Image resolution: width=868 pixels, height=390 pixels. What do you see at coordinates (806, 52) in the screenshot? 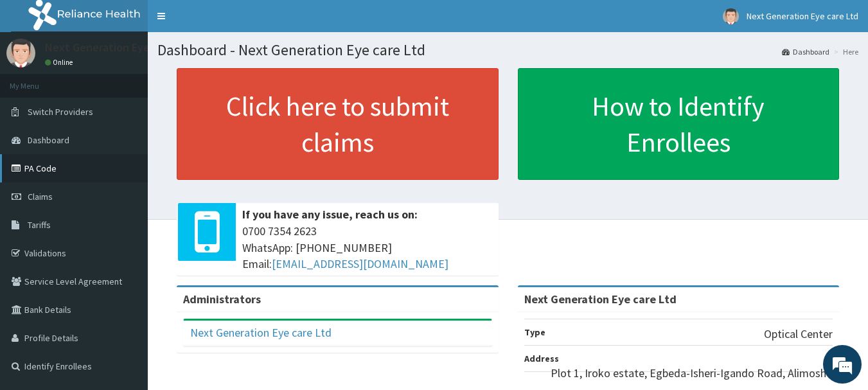
I see `a: Dashboard` at bounding box center [806, 52].